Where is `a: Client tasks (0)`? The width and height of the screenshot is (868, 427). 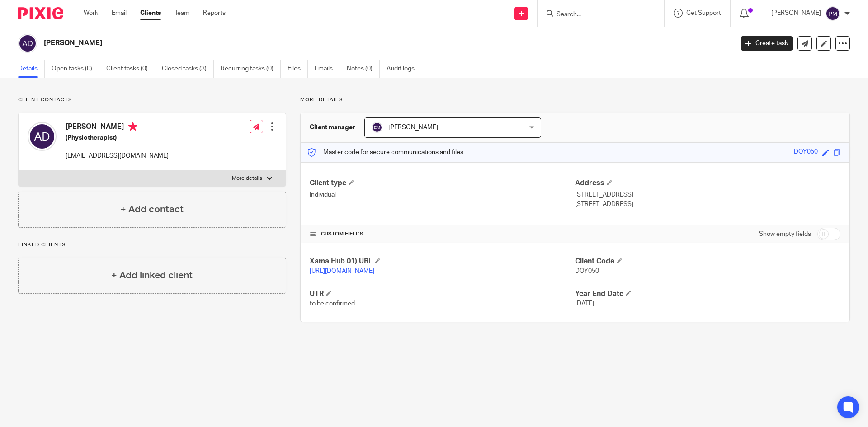 a: Client tasks (0) is located at coordinates (130, 69).